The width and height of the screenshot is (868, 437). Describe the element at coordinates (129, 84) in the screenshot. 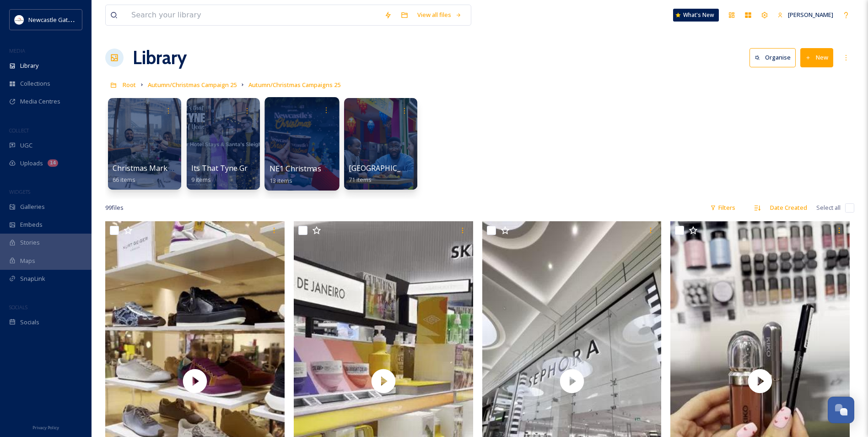

I see `a: Root` at that location.